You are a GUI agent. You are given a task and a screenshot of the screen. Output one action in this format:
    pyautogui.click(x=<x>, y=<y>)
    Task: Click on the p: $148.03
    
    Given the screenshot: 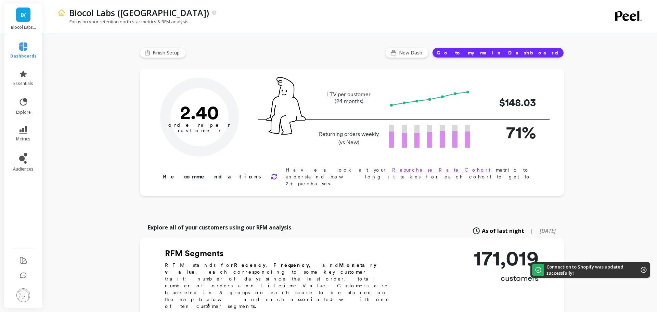 What is the action you would take?
    pyautogui.click(x=509, y=102)
    